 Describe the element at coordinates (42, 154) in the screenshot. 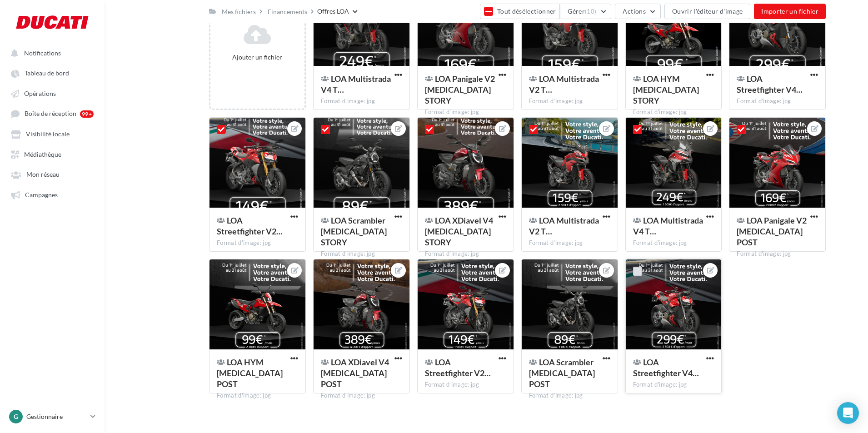

I see `span: Médiathèque` at that location.